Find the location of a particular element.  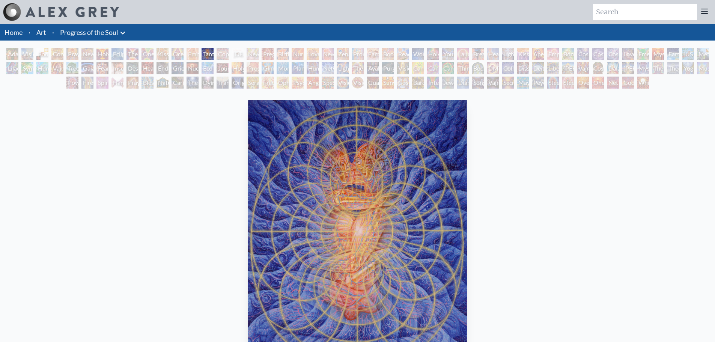

div: Power to the Peaceful is located at coordinates (72, 83).